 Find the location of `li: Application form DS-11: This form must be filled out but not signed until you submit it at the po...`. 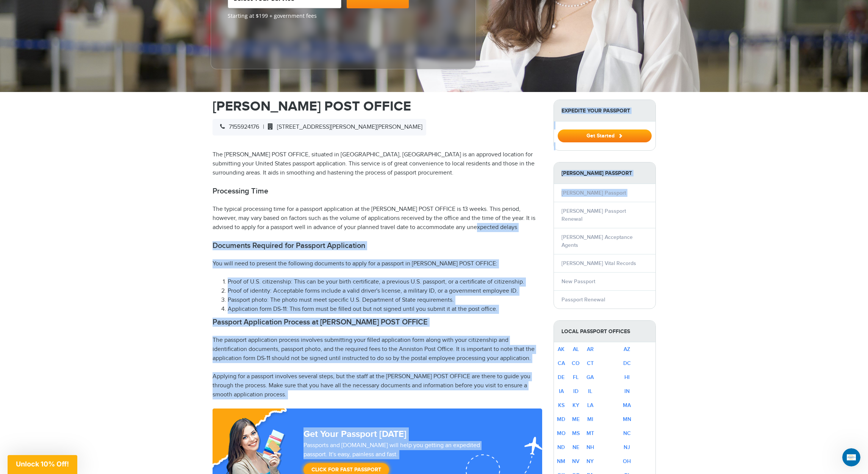

li: Application form DS-11: This form must be filled out but not signed until you submit it at the po... is located at coordinates (385, 310).